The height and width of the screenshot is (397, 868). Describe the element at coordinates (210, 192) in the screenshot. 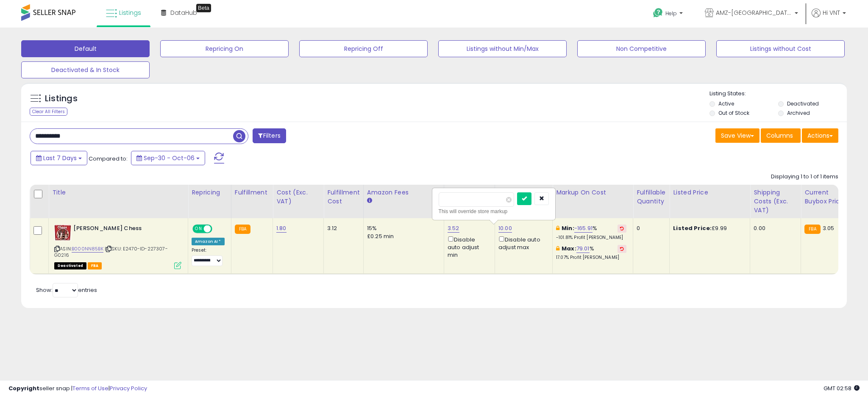

I see `div: Repricing` at that location.